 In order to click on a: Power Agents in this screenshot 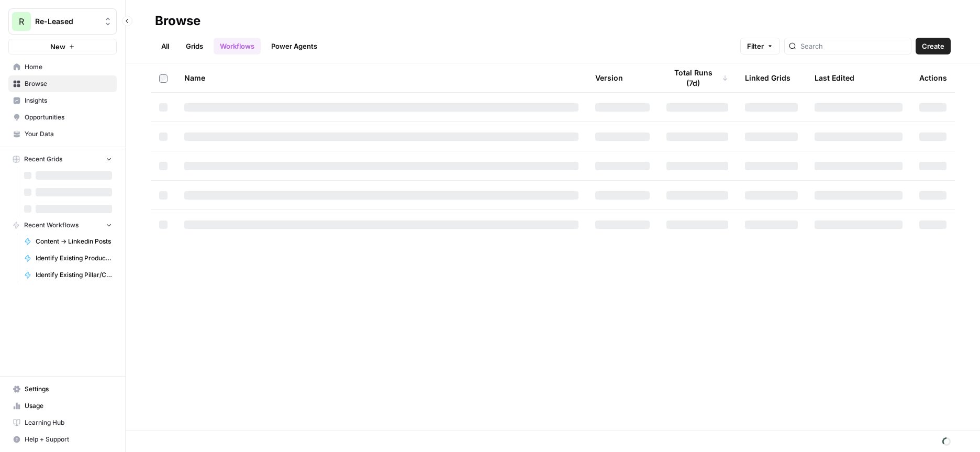, I will do `click(294, 46)`.